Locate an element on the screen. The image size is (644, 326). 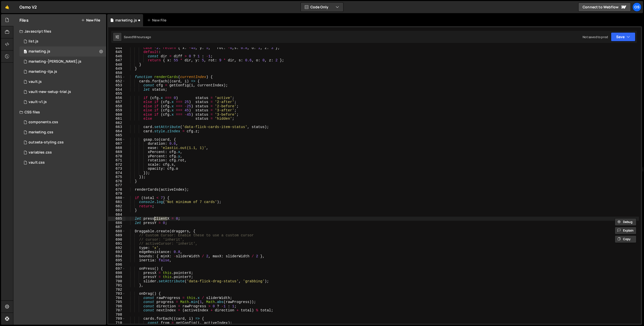
div: 650 is located at coordinates (117, 73).